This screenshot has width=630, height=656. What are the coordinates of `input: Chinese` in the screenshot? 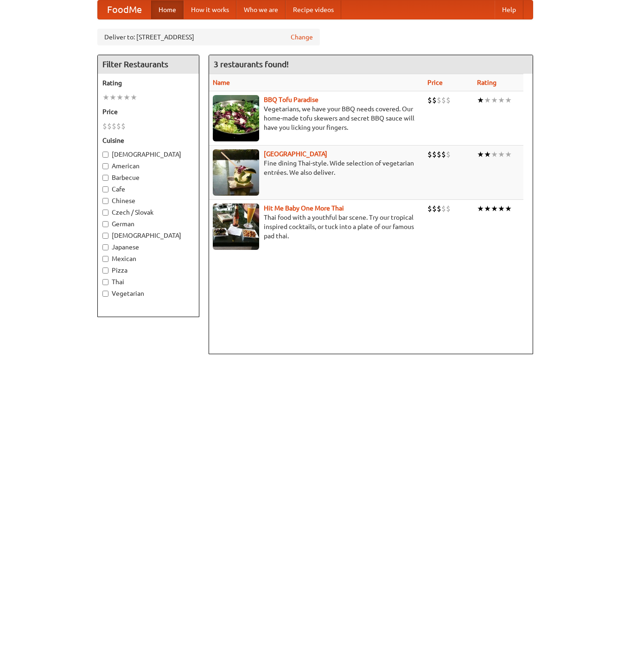 It's located at (105, 201).